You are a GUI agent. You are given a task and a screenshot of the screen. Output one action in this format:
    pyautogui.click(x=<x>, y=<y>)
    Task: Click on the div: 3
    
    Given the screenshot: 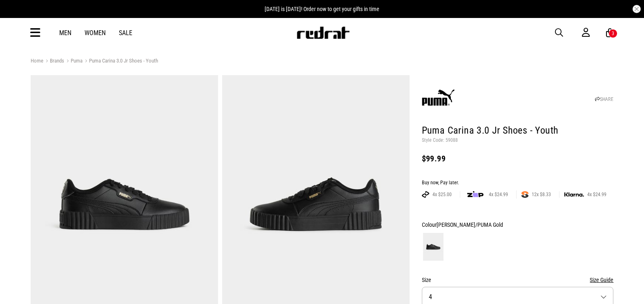 What is the action you would take?
    pyautogui.click(x=613, y=34)
    